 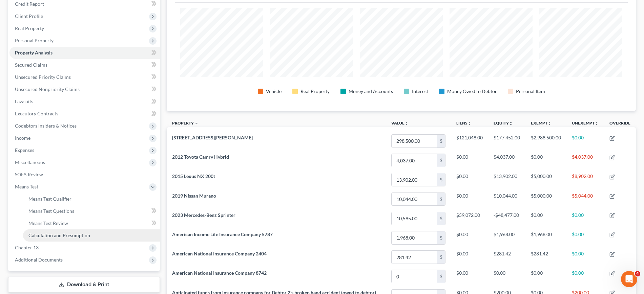 I want to click on span: Chapter 13, so click(x=27, y=247).